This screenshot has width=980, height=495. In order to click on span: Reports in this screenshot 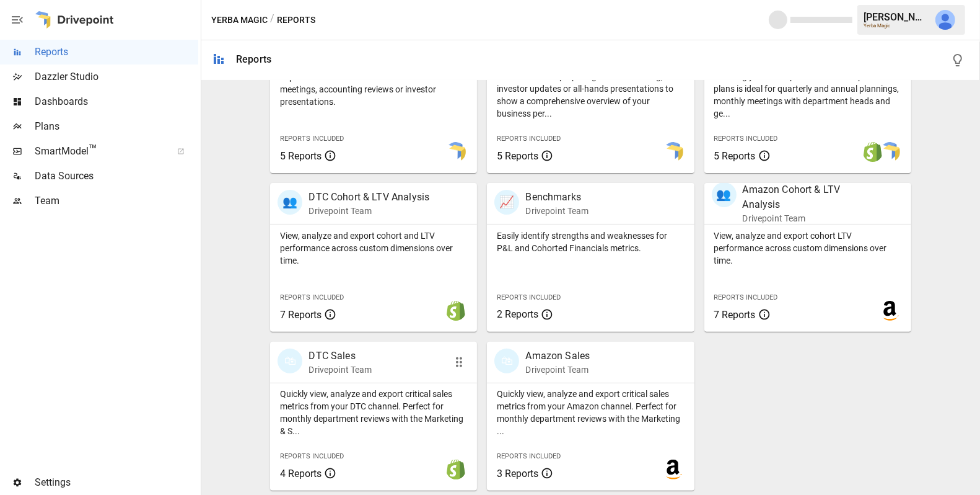, I will do `click(116, 52)`.